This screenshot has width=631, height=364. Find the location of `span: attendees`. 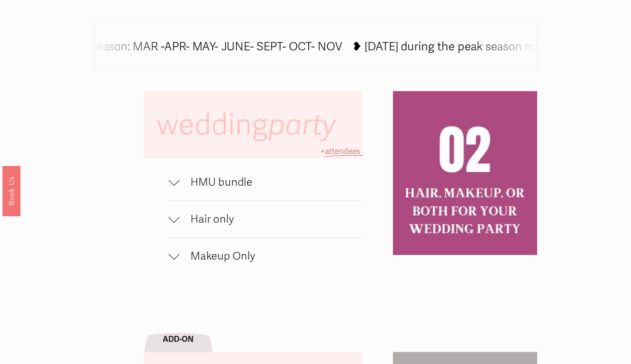

span: attendees is located at coordinates (342, 151).